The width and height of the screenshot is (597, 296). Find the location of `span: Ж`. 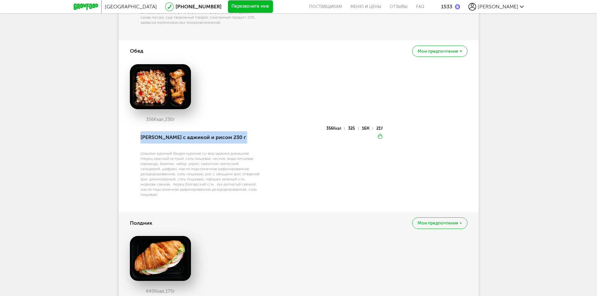

span: Ж is located at coordinates (368, 129).